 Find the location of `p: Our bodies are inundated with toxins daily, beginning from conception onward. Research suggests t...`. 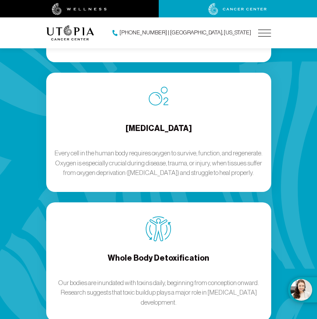

p: Our bodies are inundated with toxins daily, beginning from conception onward. Research suggests t... is located at coordinates (159, 293).